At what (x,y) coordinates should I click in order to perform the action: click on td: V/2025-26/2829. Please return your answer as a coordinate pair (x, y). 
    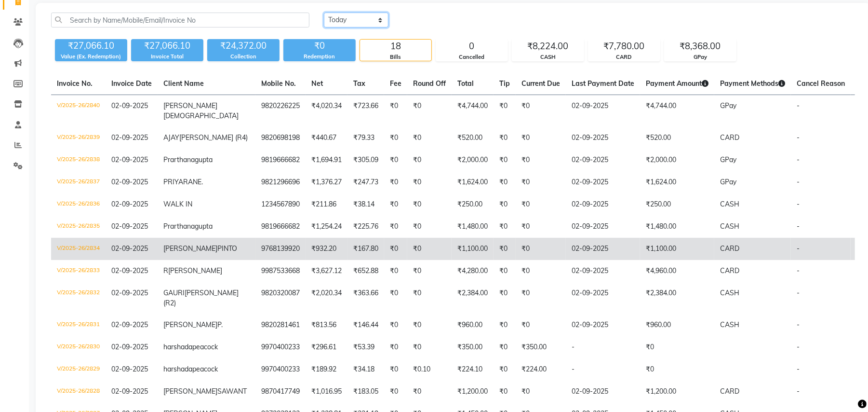
    Looking at the image, I should click on (78, 369).